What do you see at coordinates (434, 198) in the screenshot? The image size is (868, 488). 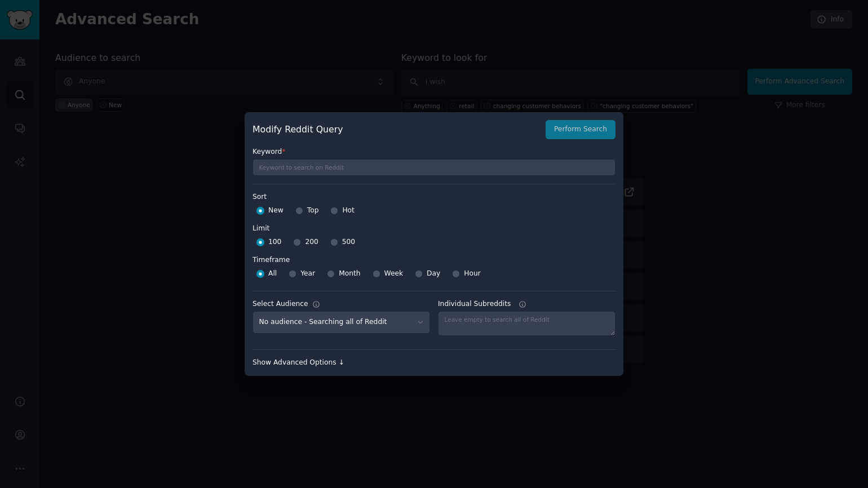 I see `label: Sort` at bounding box center [434, 198].